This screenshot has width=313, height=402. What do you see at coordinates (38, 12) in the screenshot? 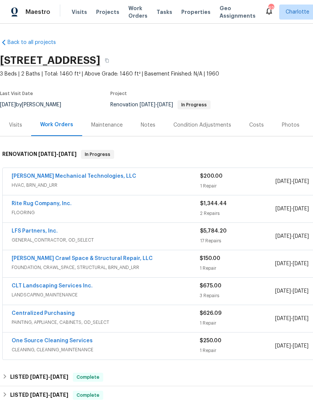
I see `span: Maestro` at bounding box center [38, 12].